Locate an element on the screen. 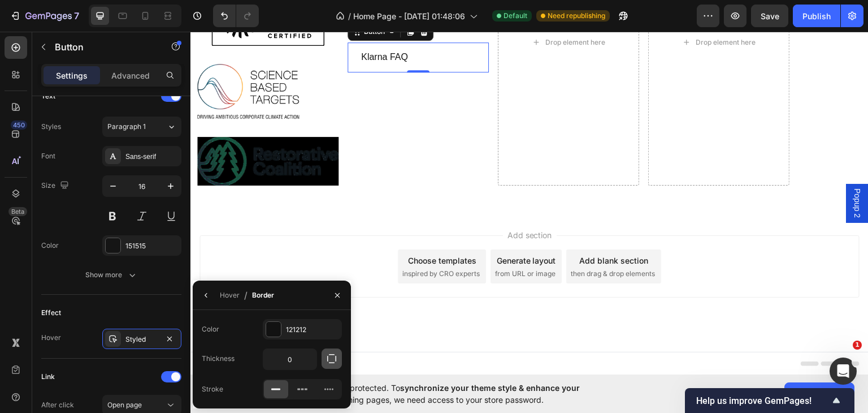 Image resolution: width=868 pixels, height=413 pixels. div: Thickness is located at coordinates (218, 359).